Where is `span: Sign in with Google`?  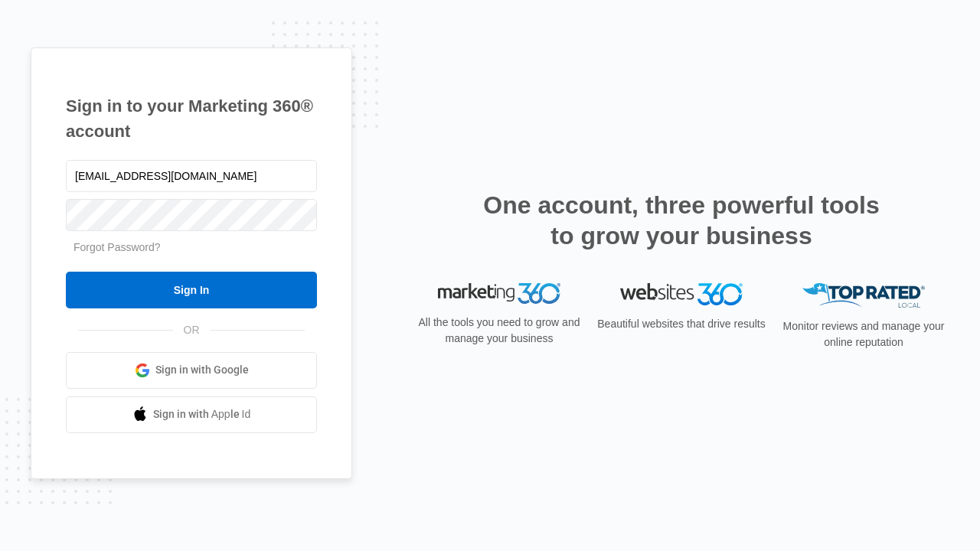 span: Sign in with Google is located at coordinates (202, 370).